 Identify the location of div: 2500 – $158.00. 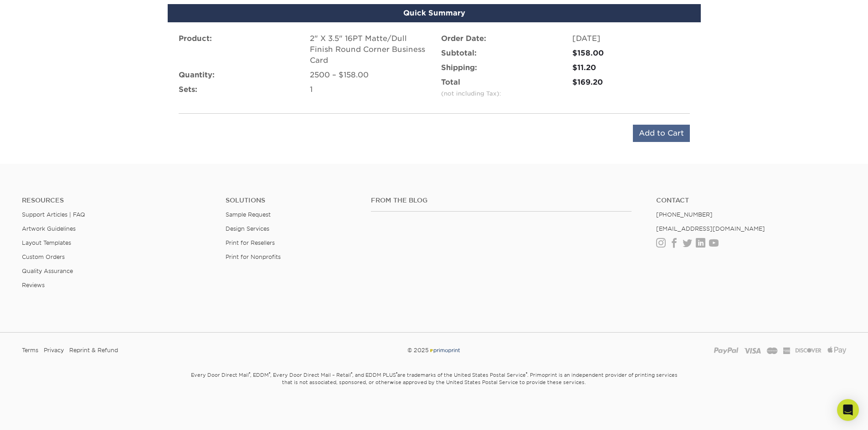
(369, 75).